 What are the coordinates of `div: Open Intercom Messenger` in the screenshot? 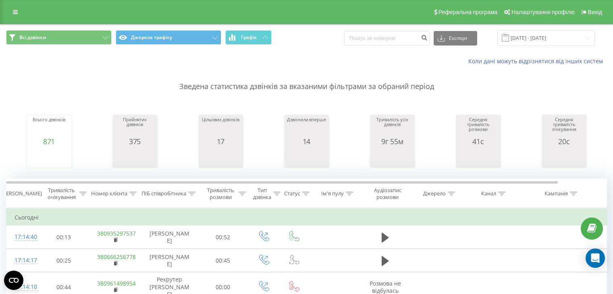 It's located at (596, 258).